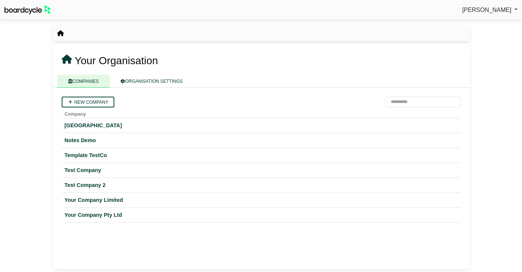 Image resolution: width=522 pixels, height=272 pixels. What do you see at coordinates (261, 215) in the screenshot?
I see `a: Your Company Pty Ltd` at bounding box center [261, 215].